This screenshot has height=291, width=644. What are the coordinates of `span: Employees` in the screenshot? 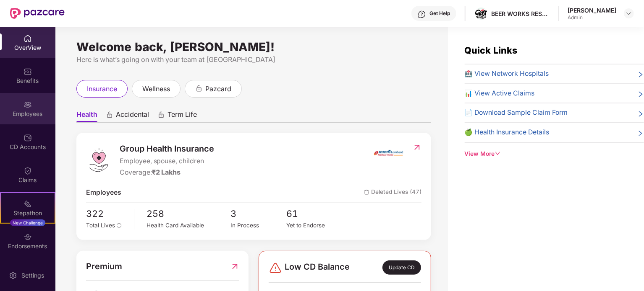 It's located at (104, 193).